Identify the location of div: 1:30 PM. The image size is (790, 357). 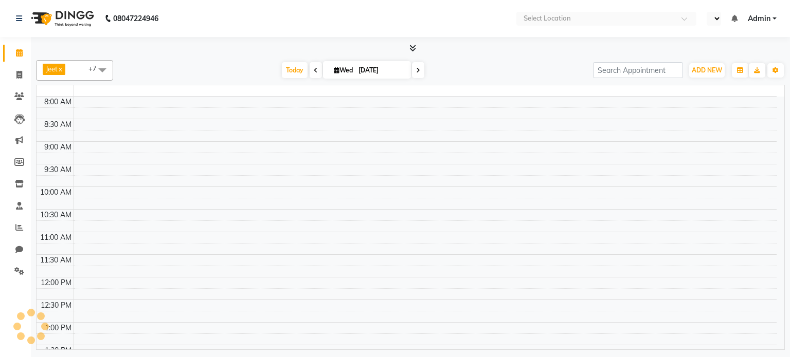
(58, 351).